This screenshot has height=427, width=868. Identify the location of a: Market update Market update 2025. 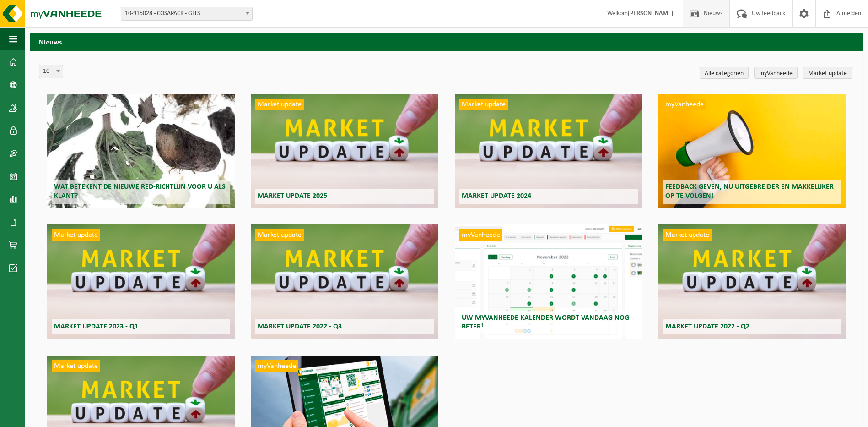
(345, 151).